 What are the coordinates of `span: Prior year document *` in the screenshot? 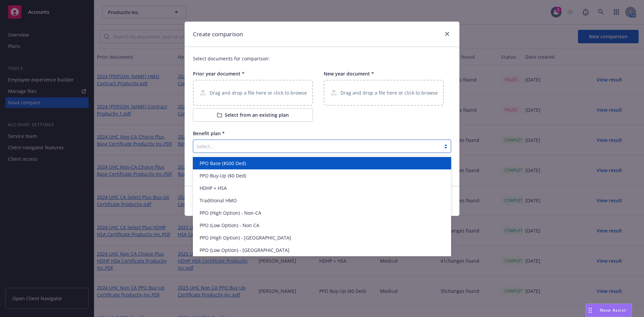 It's located at (219, 73).